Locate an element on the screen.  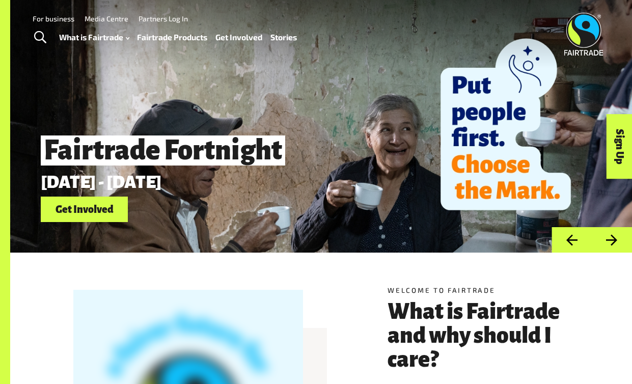
a: Toggle Search is located at coordinates (40, 38).